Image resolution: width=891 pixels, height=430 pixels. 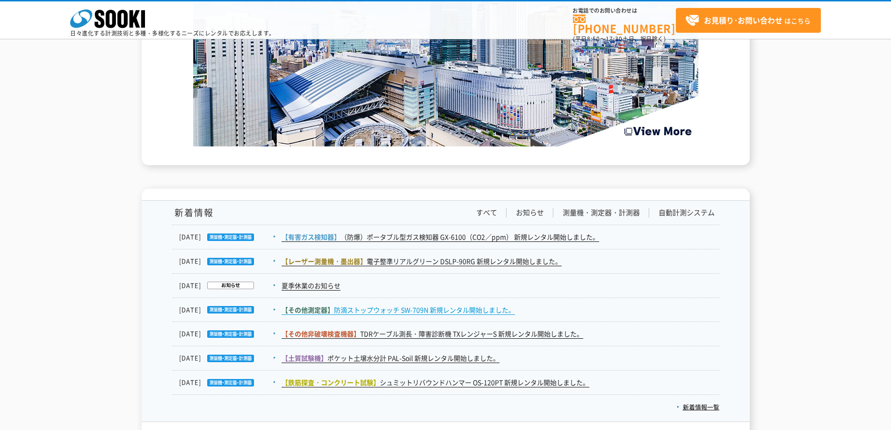 I want to click on a: 夏季休業のお知らせ, so click(x=311, y=285).